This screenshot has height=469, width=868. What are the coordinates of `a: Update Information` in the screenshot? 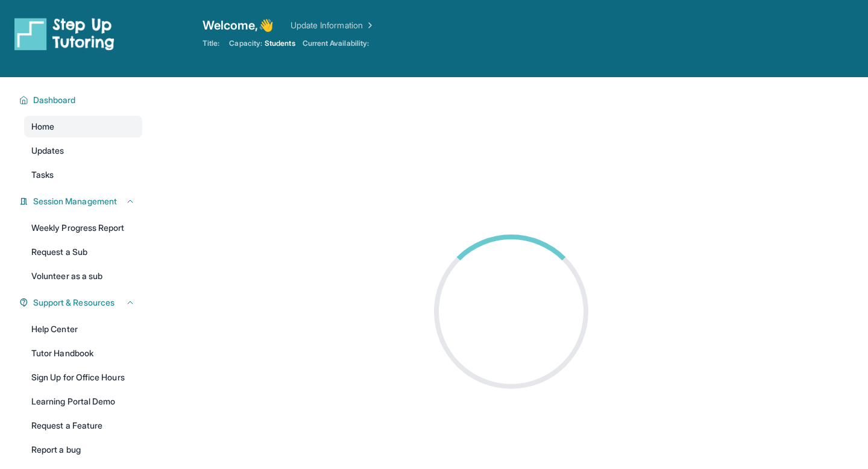 It's located at (332, 25).